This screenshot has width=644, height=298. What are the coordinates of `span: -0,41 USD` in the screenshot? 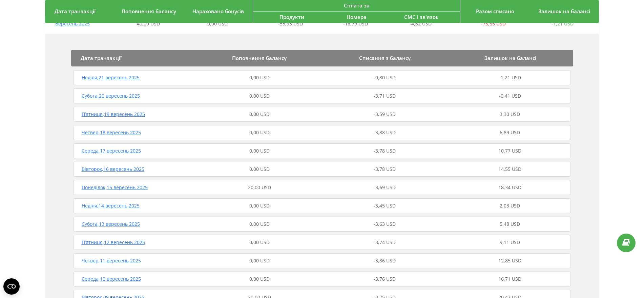 It's located at (510, 96).